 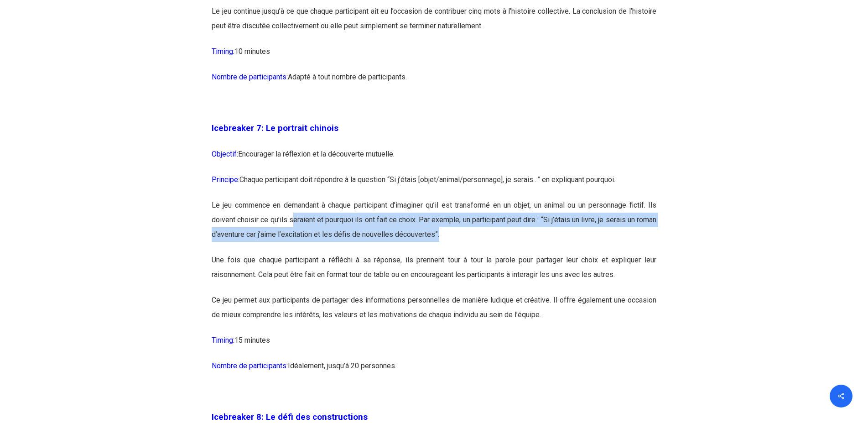 What do you see at coordinates (433, 371) in the screenshot?
I see `p: Idéalement, jusqu’à 20 personnes.` at bounding box center [433, 371].